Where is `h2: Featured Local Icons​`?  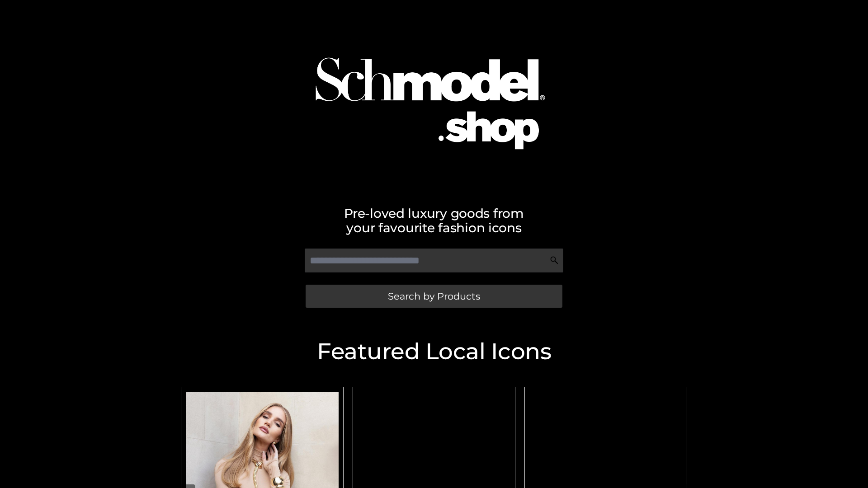
h2: Featured Local Icons​ is located at coordinates (434, 351).